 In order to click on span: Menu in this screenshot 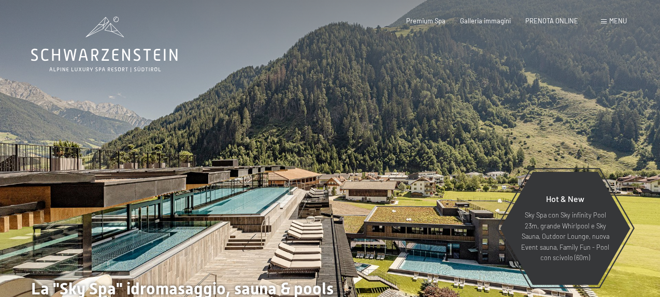, I will do `click(618, 21)`.